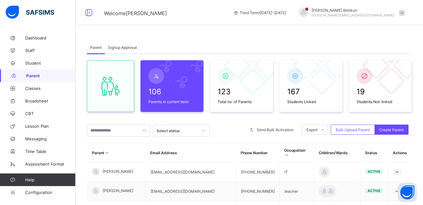 This screenshot has height=205, width=423. Describe the element at coordinates (50, 192) in the screenshot. I see `span: Configuration` at that location.